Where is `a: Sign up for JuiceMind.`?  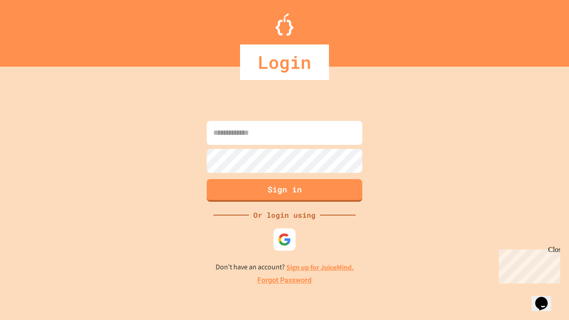 a: Sign up for JuiceMind. is located at coordinates (320, 267).